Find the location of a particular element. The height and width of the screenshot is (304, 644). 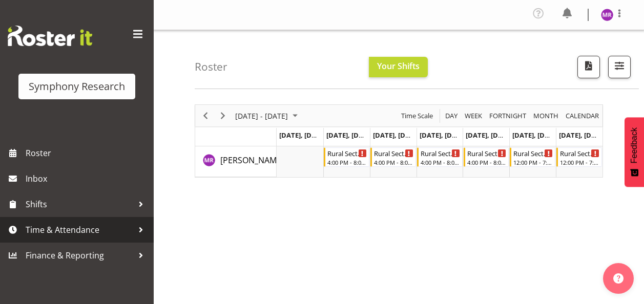

div: Minu Rana"s event - Rural Sector Weekends Begin From Sunday, September 14, 2025 at 12:00:00 PM GM... is located at coordinates (579, 157).